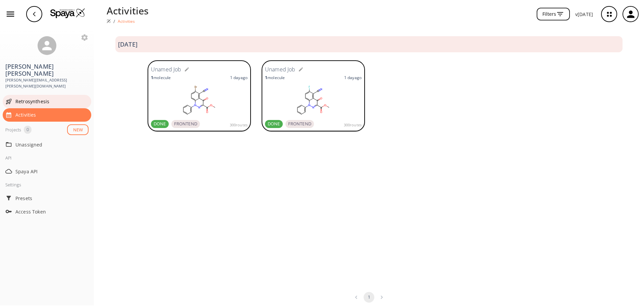 The height and width of the screenshot is (308, 644). I want to click on button: page 1, so click(369, 297).